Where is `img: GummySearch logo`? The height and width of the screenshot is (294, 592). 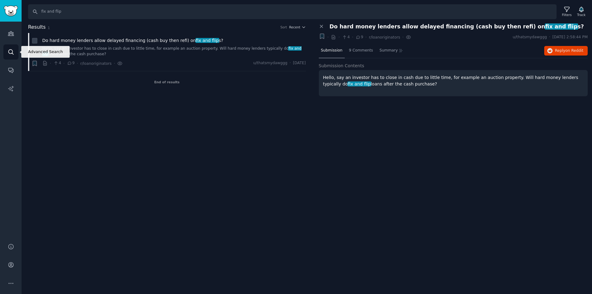 img: GummySearch logo is located at coordinates (11, 11).